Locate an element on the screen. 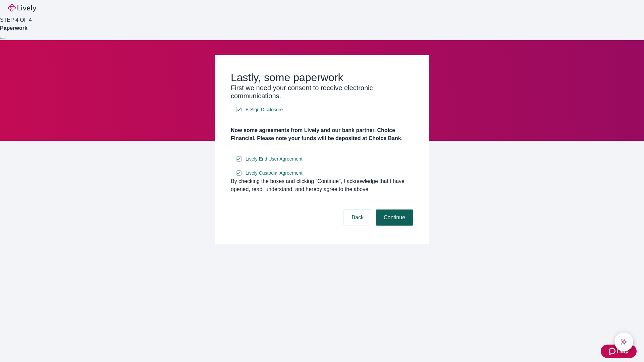 This screenshot has width=644, height=362. span: Lively End User Agreement is located at coordinates (274, 159).